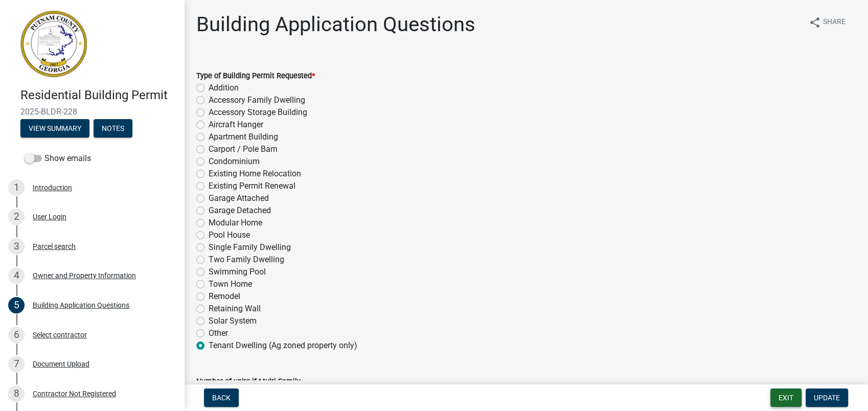  I want to click on label: Garage Attached, so click(239, 198).